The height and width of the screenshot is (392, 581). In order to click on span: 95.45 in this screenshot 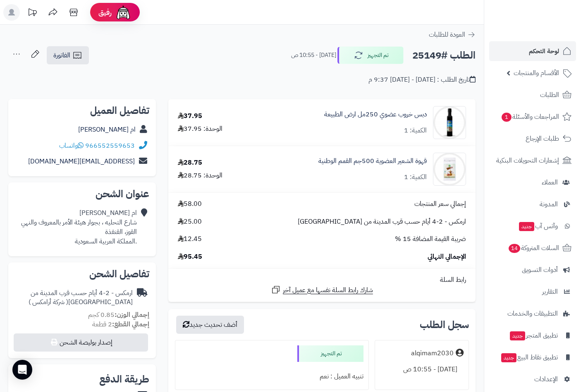, I will do `click(189, 257)`.